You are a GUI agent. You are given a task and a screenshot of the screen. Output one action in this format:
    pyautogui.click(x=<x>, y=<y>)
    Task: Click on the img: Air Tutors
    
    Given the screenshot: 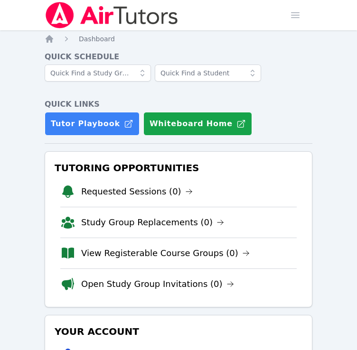 What is the action you would take?
    pyautogui.click(x=112, y=15)
    